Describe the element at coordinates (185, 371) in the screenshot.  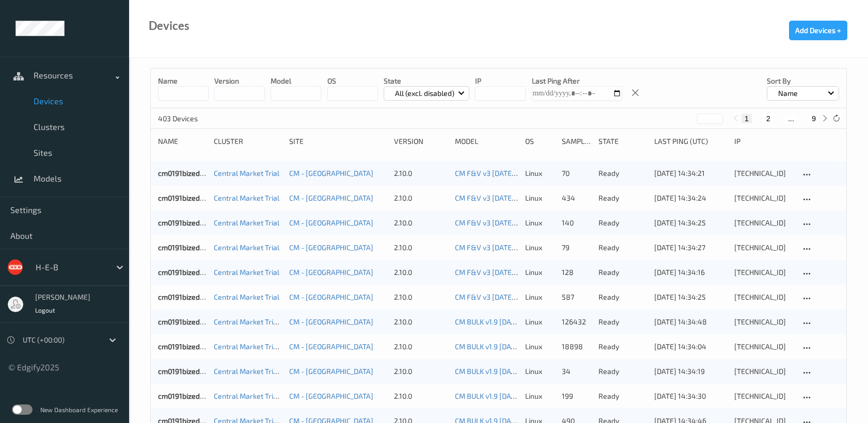
I see `a: cm0191bizedg20` at that location.